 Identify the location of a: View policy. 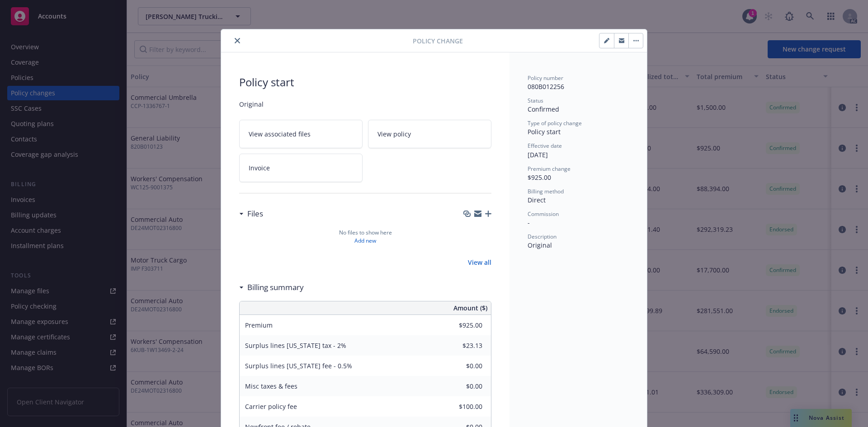
(429, 134).